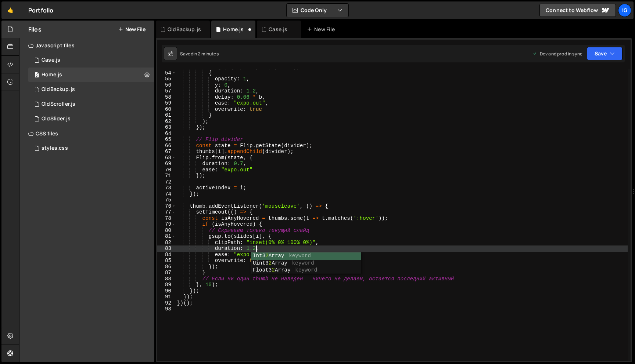 The height and width of the screenshot is (364, 635). Describe the element at coordinates (91, 104) in the screenshot. I see `div: 14577/44646.js` at that location.